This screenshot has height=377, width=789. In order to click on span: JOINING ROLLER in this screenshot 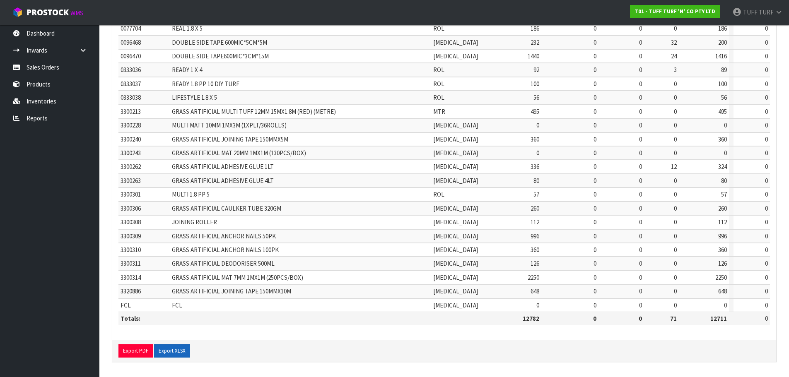, I will do `click(194, 222)`.